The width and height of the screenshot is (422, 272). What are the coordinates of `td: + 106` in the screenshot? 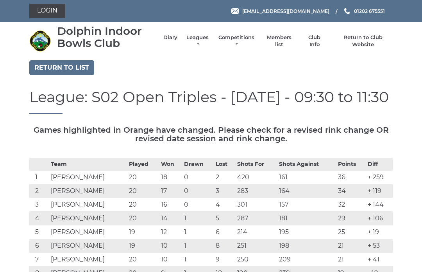 It's located at (379, 218).